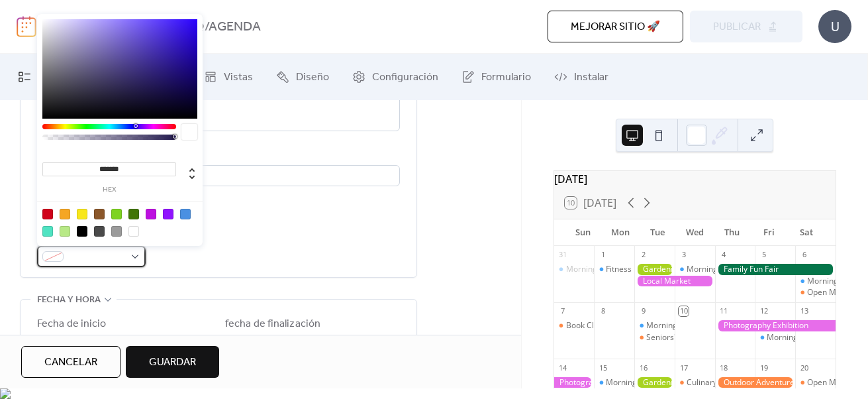  I want to click on span: Configuración, so click(405, 78).